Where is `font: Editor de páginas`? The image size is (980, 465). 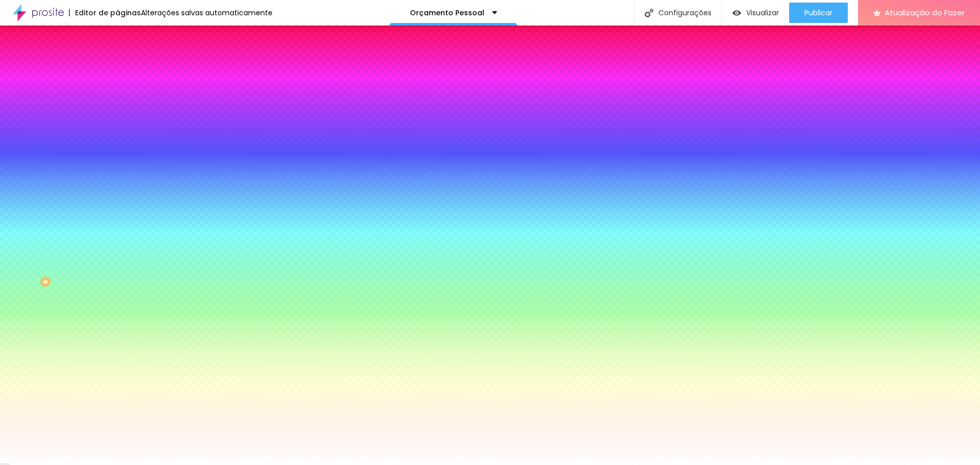
font: Editor de páginas is located at coordinates (108, 13).